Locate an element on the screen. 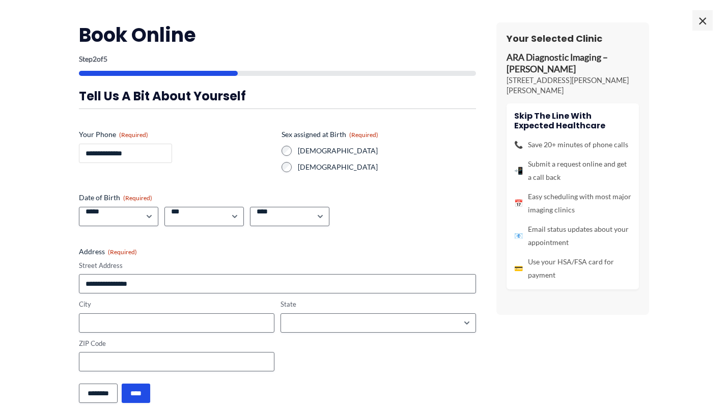 The width and height of the screenshot is (728, 406). legend: Sex assigned at Birth is located at coordinates (330, 134).